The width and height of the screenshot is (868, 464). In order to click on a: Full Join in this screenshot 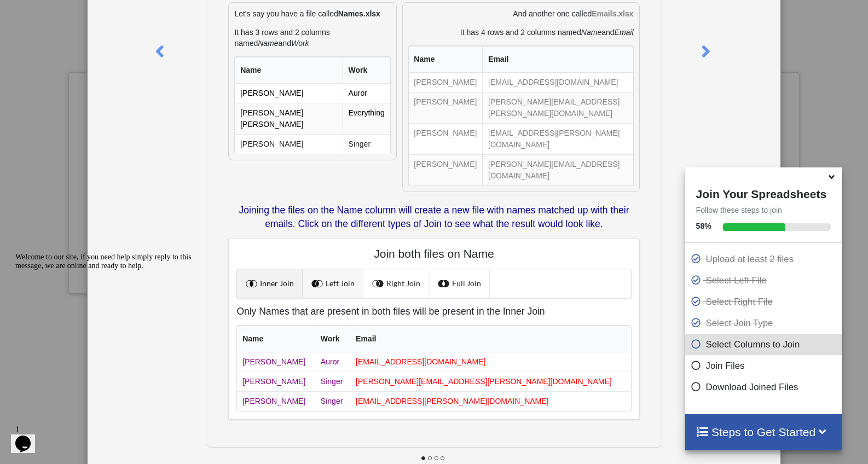, I will do `click(460, 284)`.